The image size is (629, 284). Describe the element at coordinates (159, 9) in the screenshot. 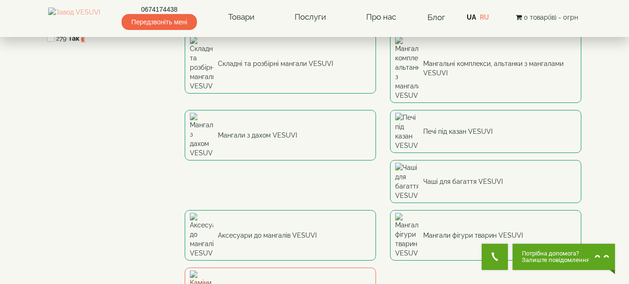

I see `a: 0674174438` at that location.